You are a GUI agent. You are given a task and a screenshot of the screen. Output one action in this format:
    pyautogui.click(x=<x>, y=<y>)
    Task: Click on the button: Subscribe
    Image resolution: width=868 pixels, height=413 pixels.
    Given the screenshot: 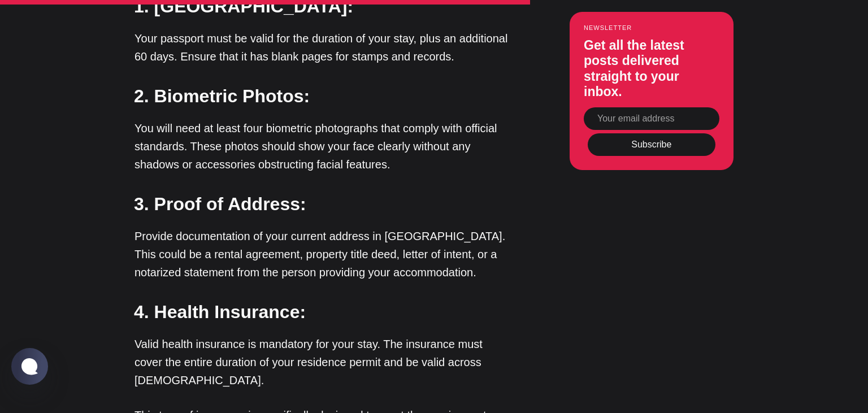 What is the action you would take?
    pyautogui.click(x=651, y=144)
    